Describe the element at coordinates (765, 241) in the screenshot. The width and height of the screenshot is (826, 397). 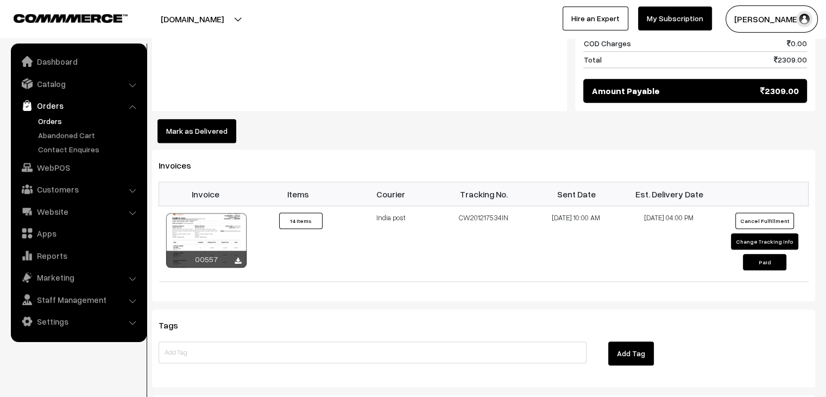
I see `button: Change Tracking Info` at that location.